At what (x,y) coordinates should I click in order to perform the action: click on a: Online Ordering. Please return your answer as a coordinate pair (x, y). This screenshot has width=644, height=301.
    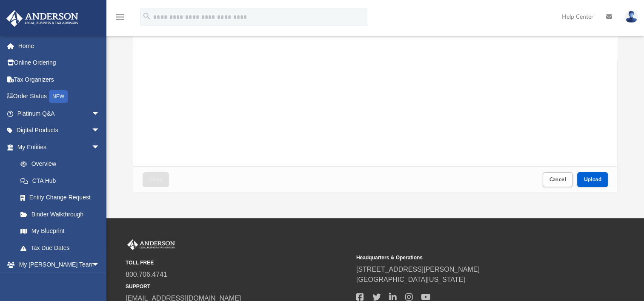
    Looking at the image, I should click on (59, 63).